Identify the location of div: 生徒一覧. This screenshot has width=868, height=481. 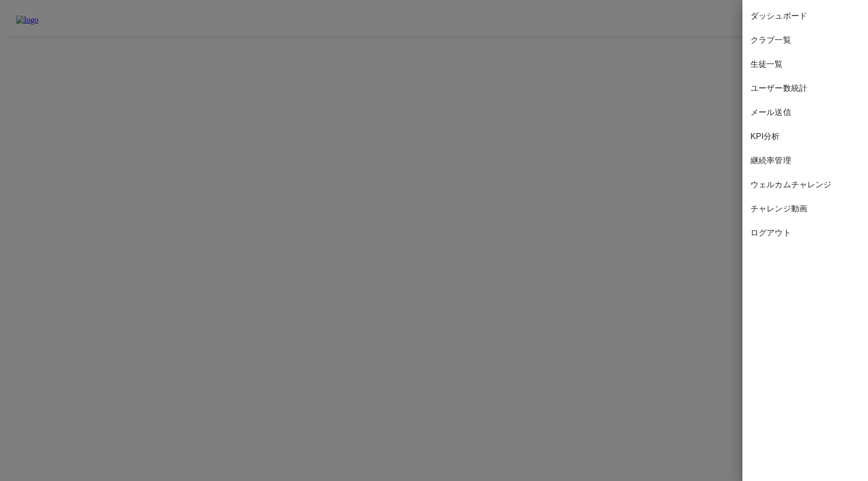
(805, 64).